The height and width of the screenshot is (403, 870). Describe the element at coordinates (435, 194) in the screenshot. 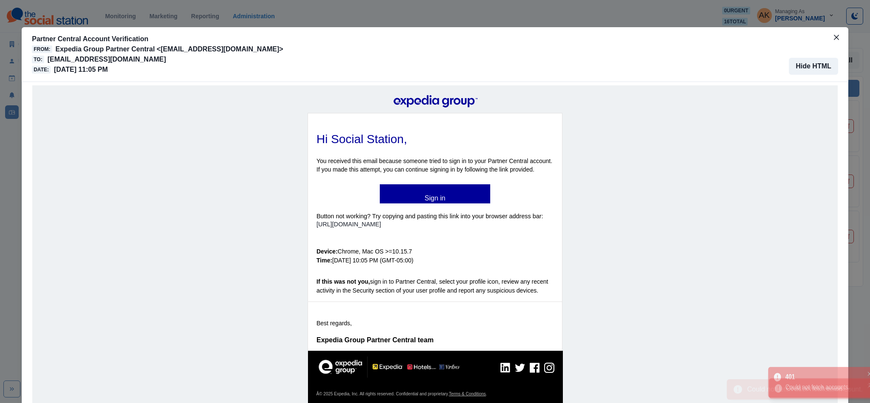

I see `a: Sign in` at that location.